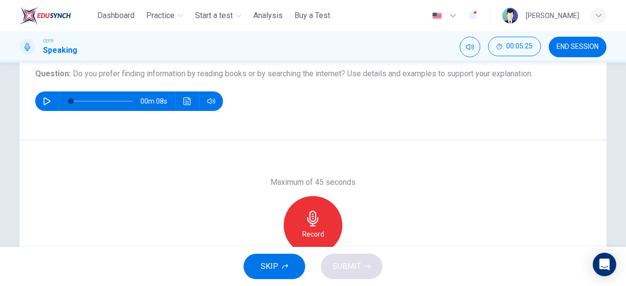 This screenshot has width=626, height=286. Describe the element at coordinates (165, 16) in the screenshot. I see `button: Practice` at that location.